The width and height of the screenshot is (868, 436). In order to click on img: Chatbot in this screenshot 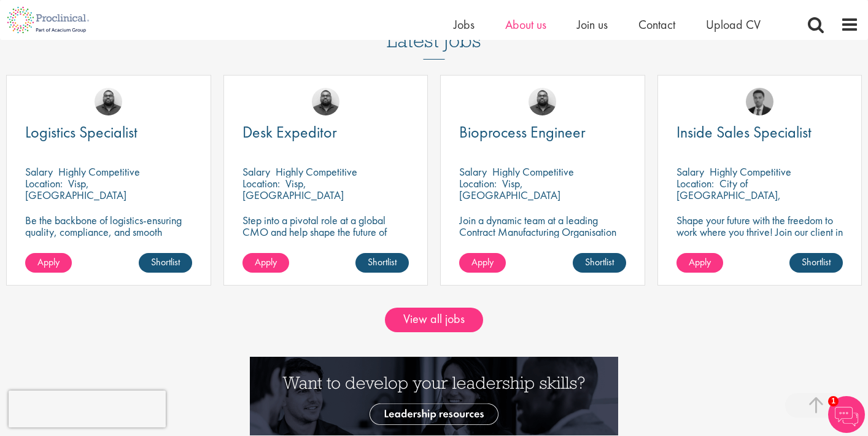, I will do `click(846, 414)`.